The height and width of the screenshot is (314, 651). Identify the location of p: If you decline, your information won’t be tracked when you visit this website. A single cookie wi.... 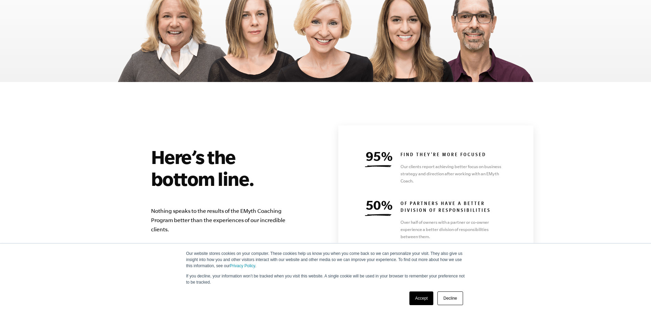
(326, 279).